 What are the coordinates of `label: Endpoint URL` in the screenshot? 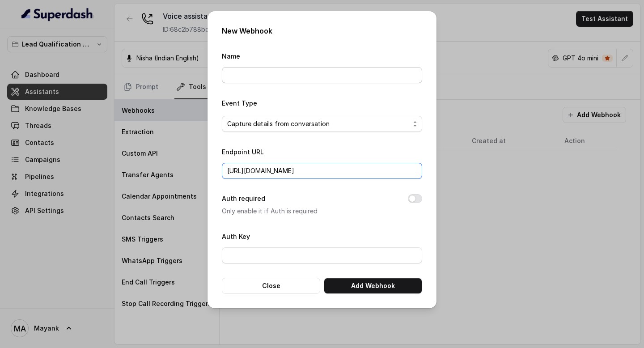 It's located at (243, 151).